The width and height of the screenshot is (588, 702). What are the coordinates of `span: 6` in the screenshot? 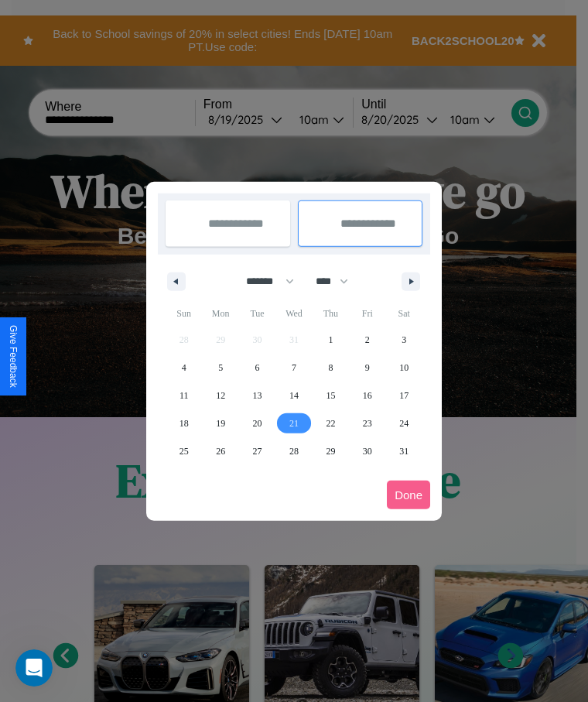 It's located at (257, 368).